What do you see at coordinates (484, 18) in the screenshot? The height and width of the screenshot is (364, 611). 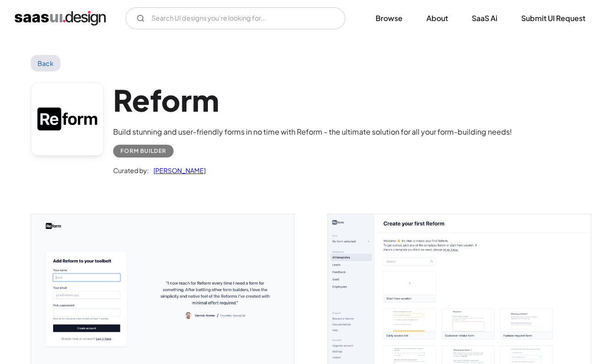 I see `a: SaaS Ai` at bounding box center [484, 18].